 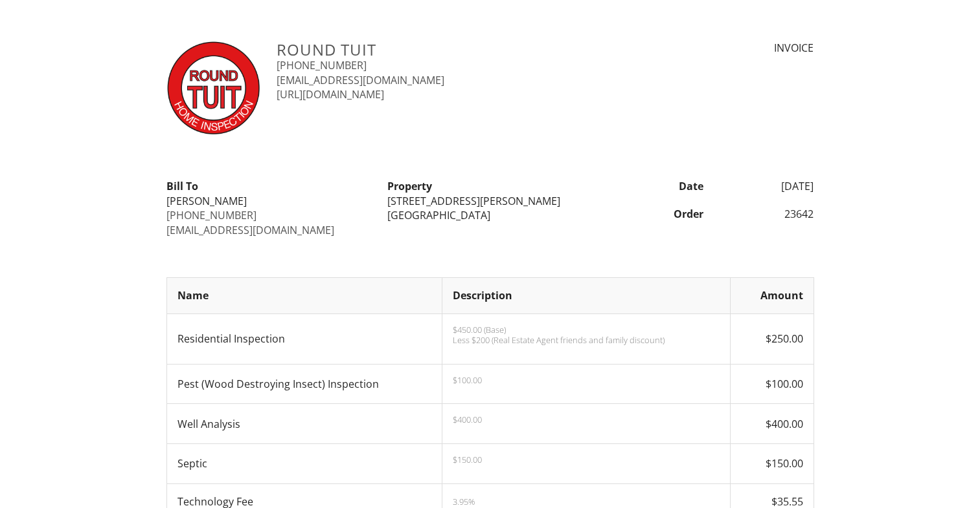 I want to click on p: $450.00 (Base) Less $200 (Real Estate Agent friends and family discount), so click(x=586, y=335).